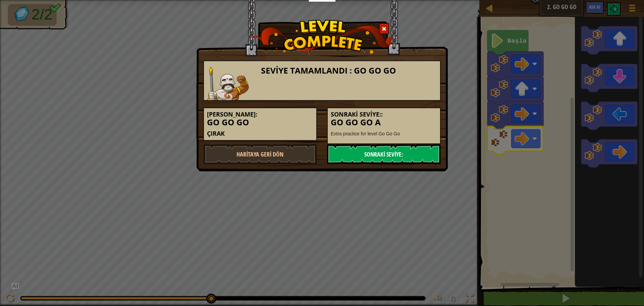 Image resolution: width=644 pixels, height=306 pixels. Describe the element at coordinates (260, 133) in the screenshot. I see `h5: Çırak` at that location.